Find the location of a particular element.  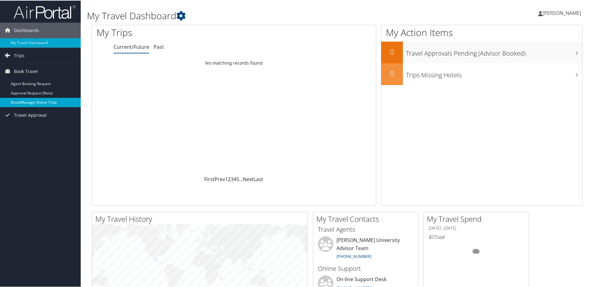

a: First is located at coordinates (209, 179).